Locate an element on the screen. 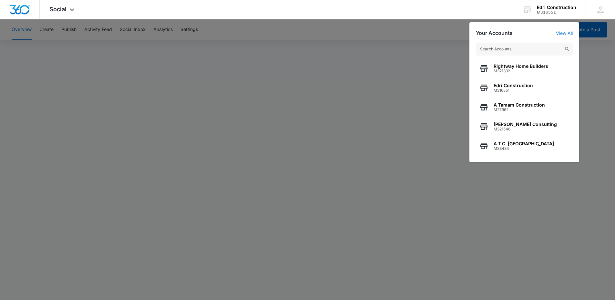  span: M321332 is located at coordinates (521, 71).